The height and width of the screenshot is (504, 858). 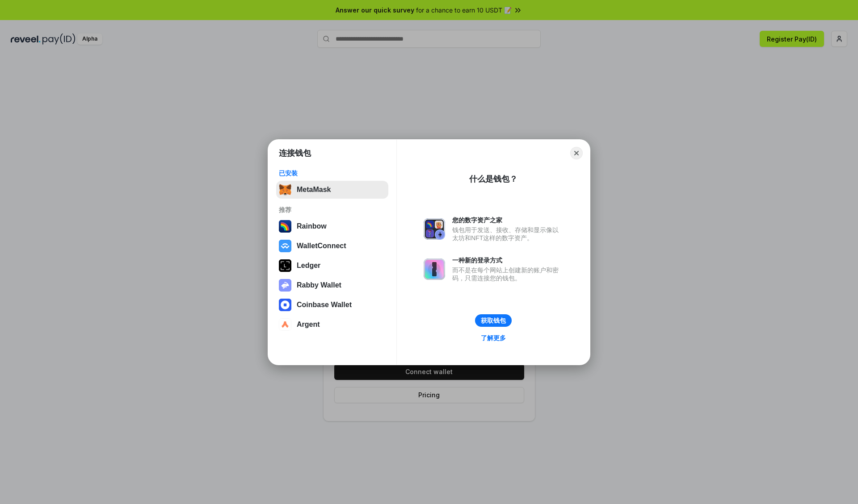 I want to click on div: WalletConnect, so click(x=321, y=246).